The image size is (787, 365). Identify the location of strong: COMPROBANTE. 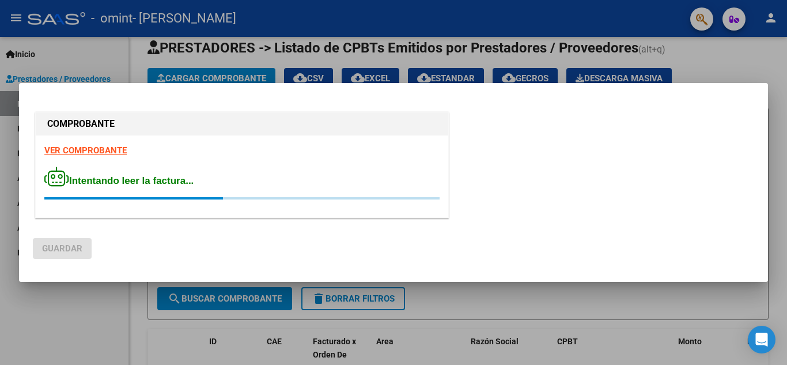
(81, 123).